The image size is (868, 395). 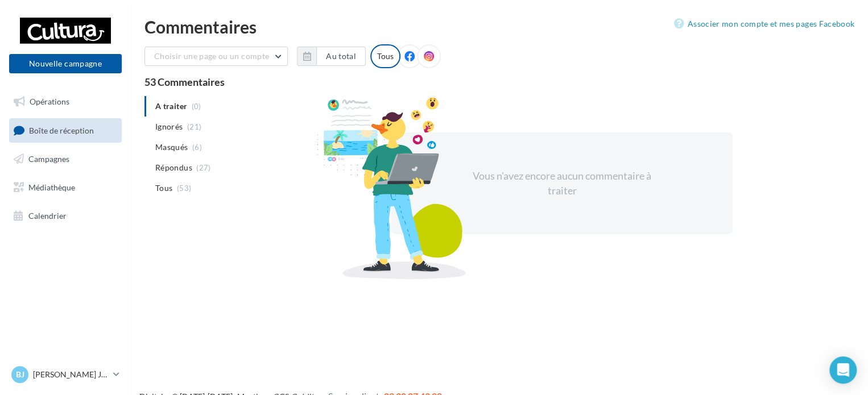 What do you see at coordinates (843, 370) in the screenshot?
I see `div: Open Intercom Messenger` at bounding box center [843, 370].